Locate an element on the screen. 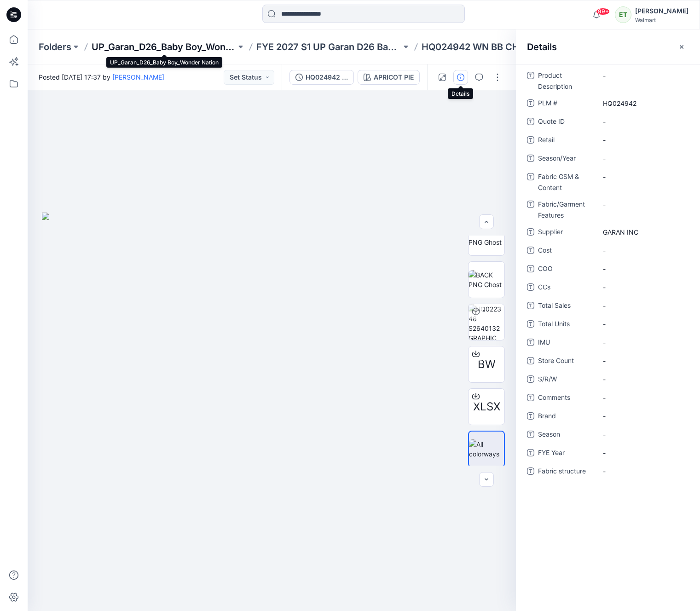 The image size is (700, 611). span: Fabric structure is located at coordinates (565, 472).